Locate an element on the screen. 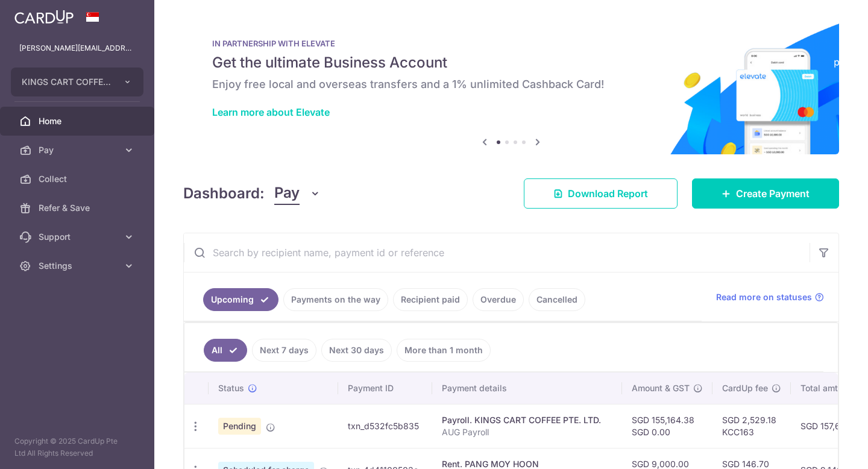  a: Cancelled is located at coordinates (557, 300).